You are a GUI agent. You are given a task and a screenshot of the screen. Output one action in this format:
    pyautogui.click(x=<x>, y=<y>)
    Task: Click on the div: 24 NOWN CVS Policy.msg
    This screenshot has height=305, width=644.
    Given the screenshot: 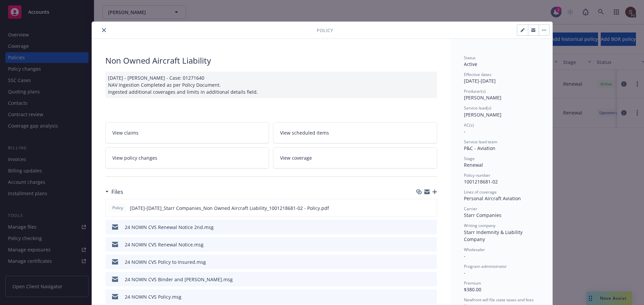 What is the action you would take?
    pyautogui.click(x=153, y=297)
    